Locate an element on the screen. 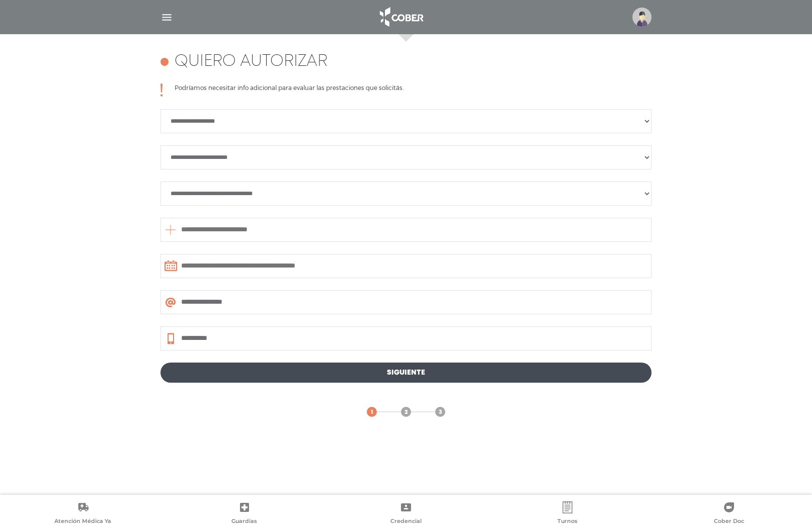 The image size is (812, 529). img: Cober_menu-lines-white.svg is located at coordinates (166, 17).